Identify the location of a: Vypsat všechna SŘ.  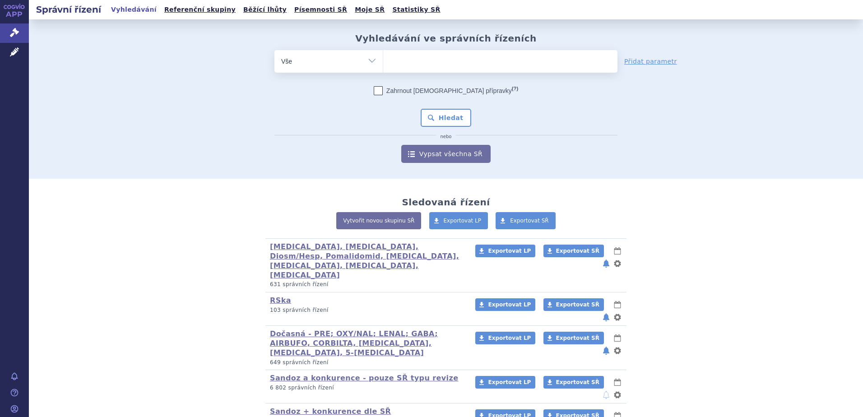
(446, 154).